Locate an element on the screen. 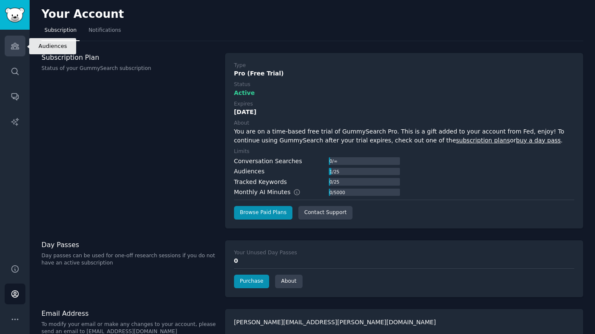 This screenshot has height=334, width=595. a: subscription plans is located at coordinates (483, 140).